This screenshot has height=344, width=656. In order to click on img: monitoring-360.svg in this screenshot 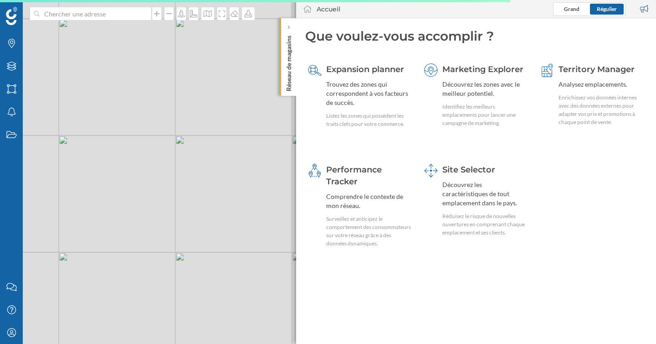, I will do `click(315, 170)`.